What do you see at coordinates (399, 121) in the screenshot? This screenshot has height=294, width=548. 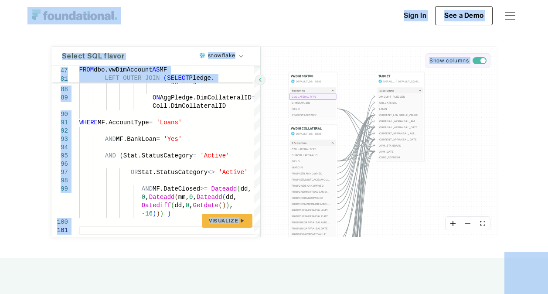 I see `span: ORIGINAL_APPRAISAL_AMOUNT` at bounding box center [399, 121].